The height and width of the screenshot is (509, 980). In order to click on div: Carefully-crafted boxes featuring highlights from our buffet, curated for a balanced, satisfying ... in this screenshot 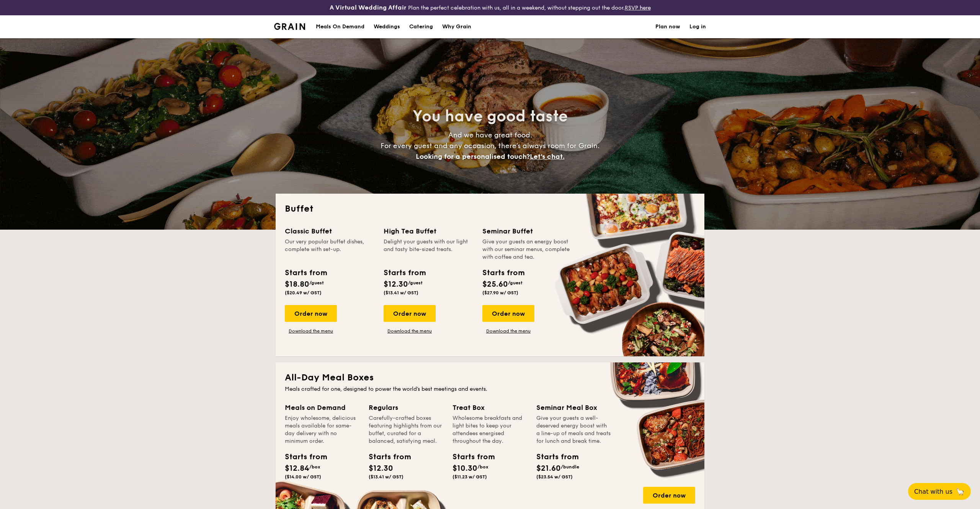, I will do `click(406, 430)`.